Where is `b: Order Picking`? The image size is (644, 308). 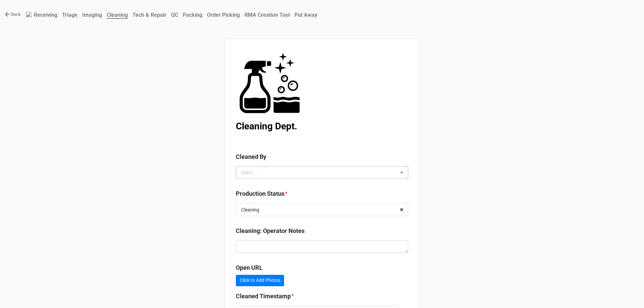
b: Order Picking is located at coordinates (223, 15).